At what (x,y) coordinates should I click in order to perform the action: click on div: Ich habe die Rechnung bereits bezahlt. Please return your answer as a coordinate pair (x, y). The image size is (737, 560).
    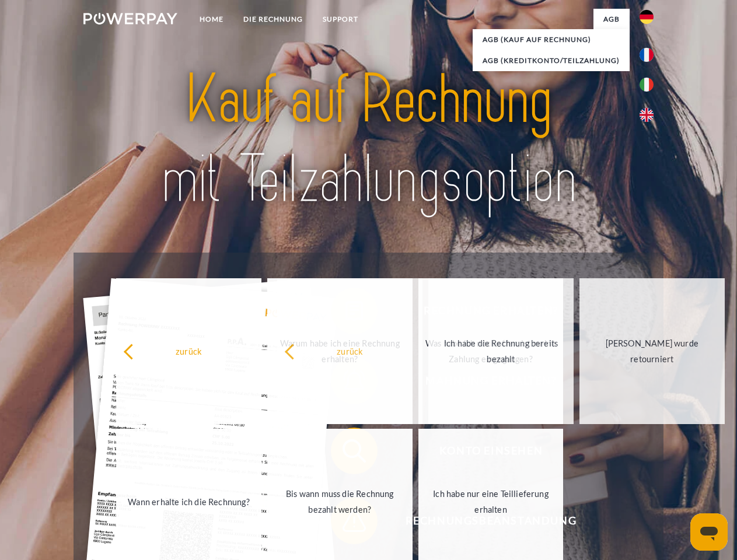
    Looking at the image, I should click on (500, 351).